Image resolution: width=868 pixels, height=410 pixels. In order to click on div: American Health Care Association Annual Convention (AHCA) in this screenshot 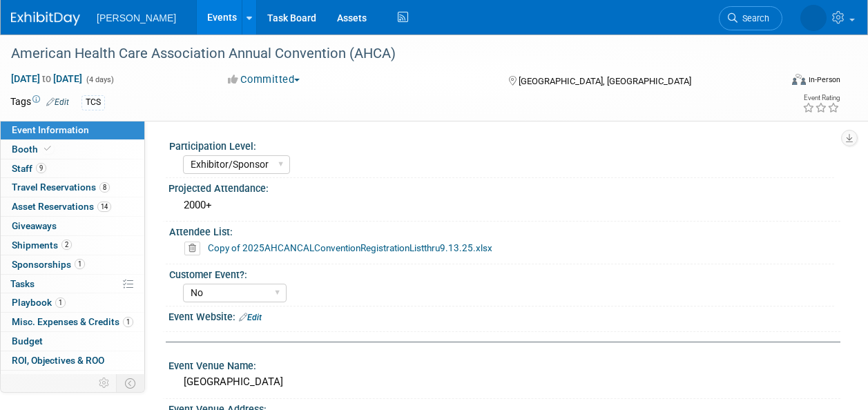, I will do `click(387, 54)`.